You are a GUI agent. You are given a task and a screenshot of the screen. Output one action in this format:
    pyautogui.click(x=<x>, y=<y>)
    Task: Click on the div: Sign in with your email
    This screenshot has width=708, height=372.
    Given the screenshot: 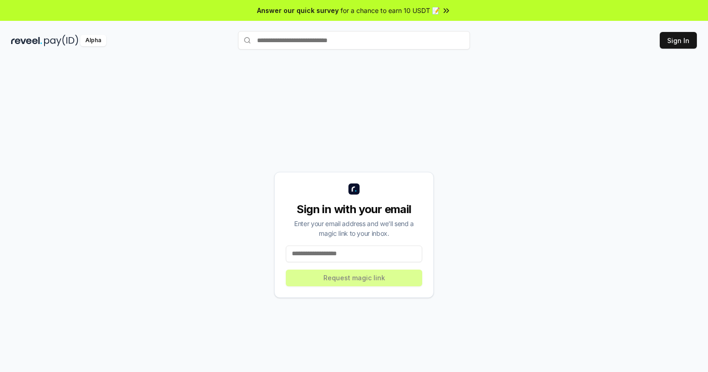 What is the action you would take?
    pyautogui.click(x=354, y=210)
    